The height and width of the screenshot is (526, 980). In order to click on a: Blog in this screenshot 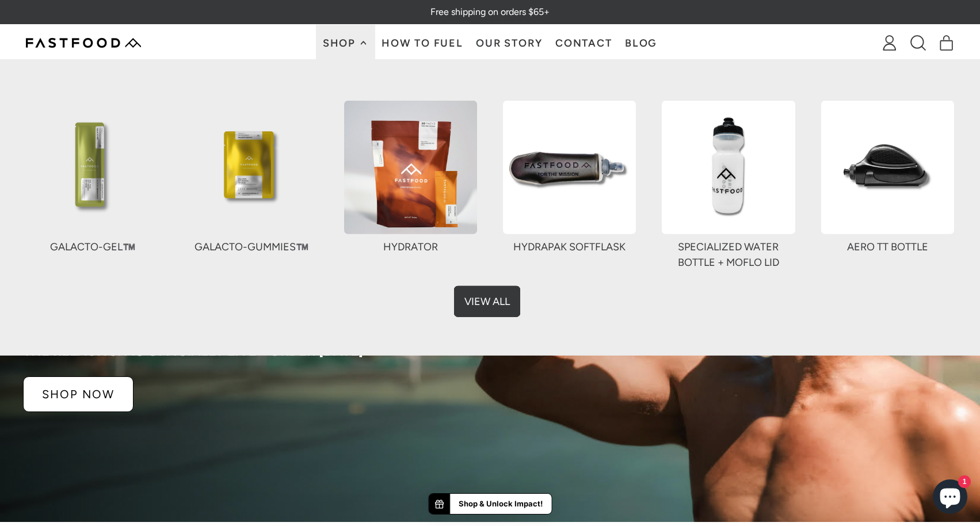, I will do `click(641, 43)`.